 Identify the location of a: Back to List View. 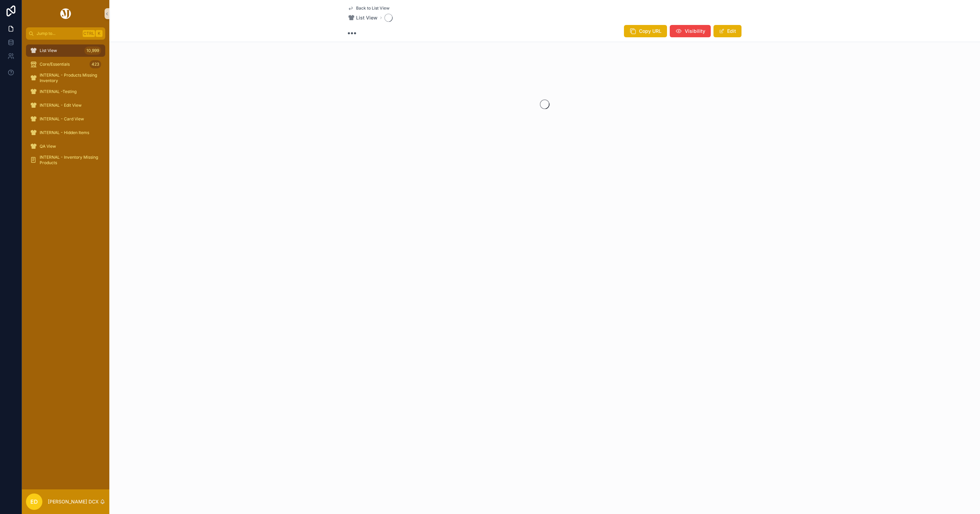
(368, 8).